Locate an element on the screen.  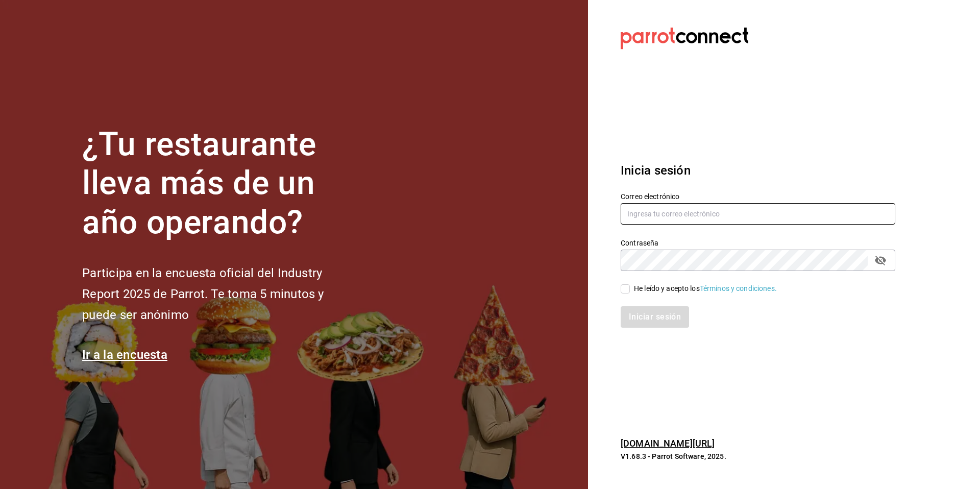
a: Ir a la encuesta is located at coordinates (124, 355).